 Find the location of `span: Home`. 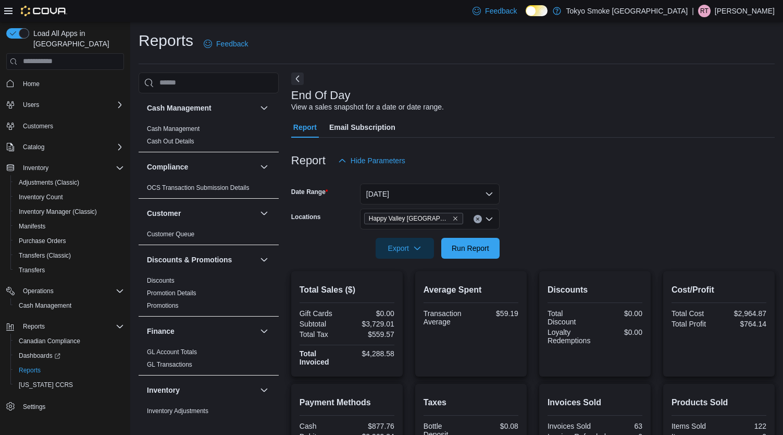

span: Home is located at coordinates (71, 83).